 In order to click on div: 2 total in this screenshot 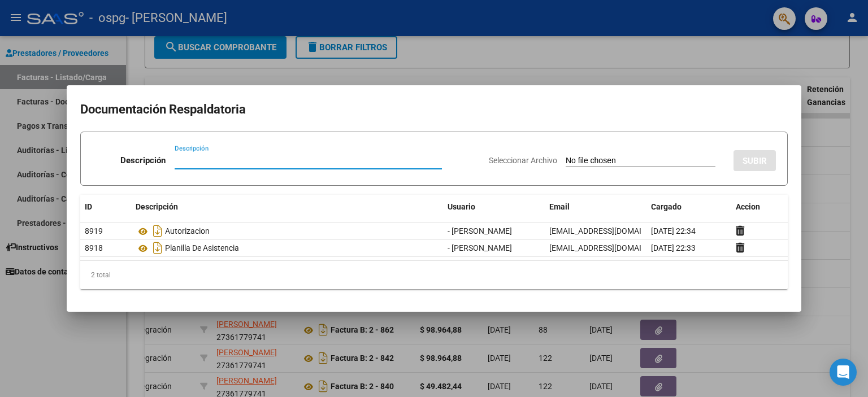, I will do `click(434, 275)`.